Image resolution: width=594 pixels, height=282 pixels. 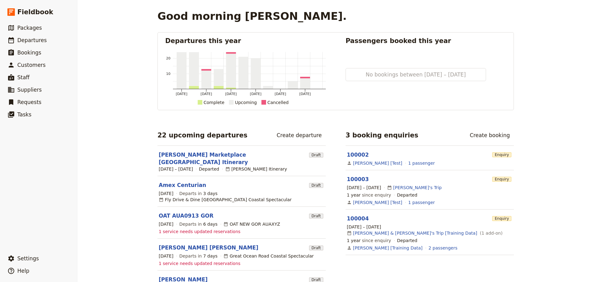 What do you see at coordinates (278, 102) in the screenshot?
I see `div: Cancelled` at bounding box center [278, 102].